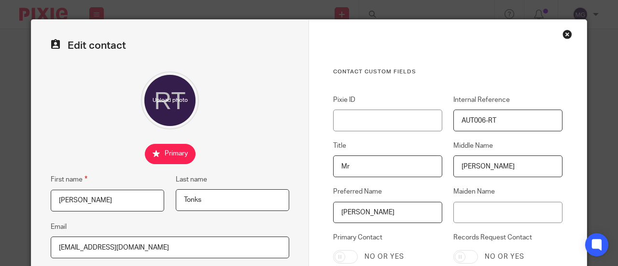  I want to click on label: Pixie ID, so click(388, 100).